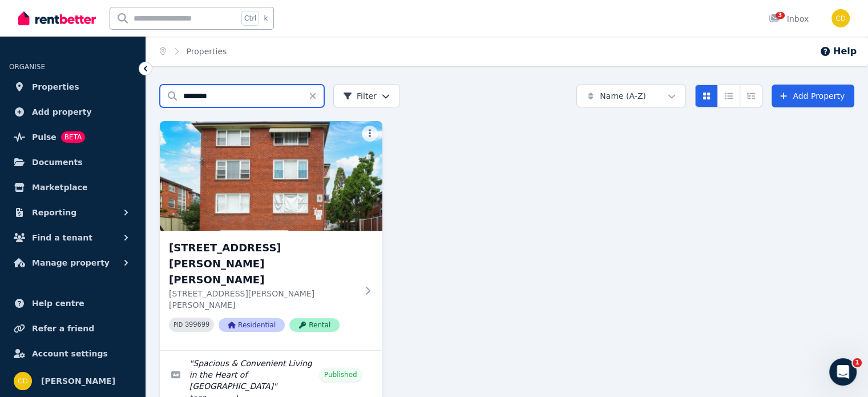  What do you see at coordinates (72, 212) in the screenshot?
I see `button: Reporting` at bounding box center [72, 212].